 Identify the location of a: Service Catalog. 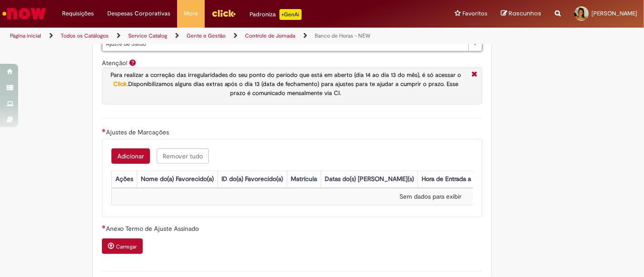
(147, 36).